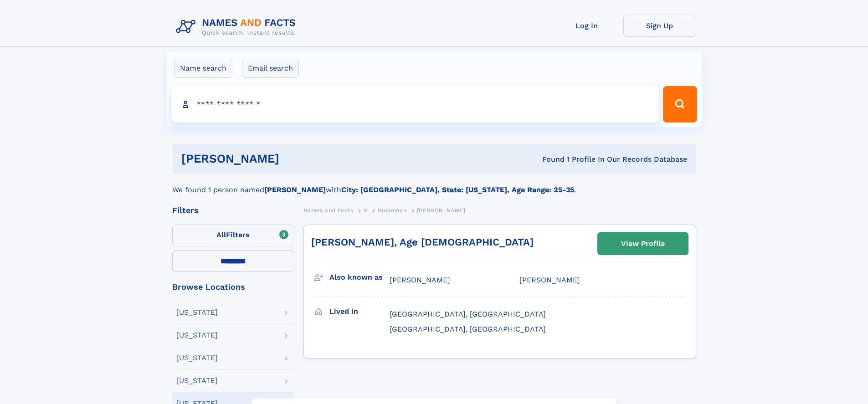 Image resolution: width=868 pixels, height=404 pixels. What do you see at coordinates (329, 210) in the screenshot?
I see `a: Names and Facts` at bounding box center [329, 210].